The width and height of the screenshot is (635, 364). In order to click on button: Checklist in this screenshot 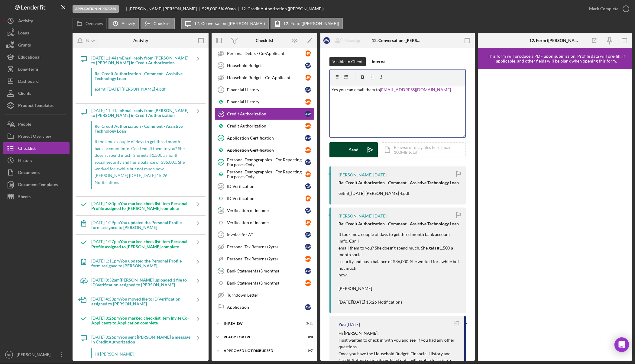, I will do `click(36, 148)`.